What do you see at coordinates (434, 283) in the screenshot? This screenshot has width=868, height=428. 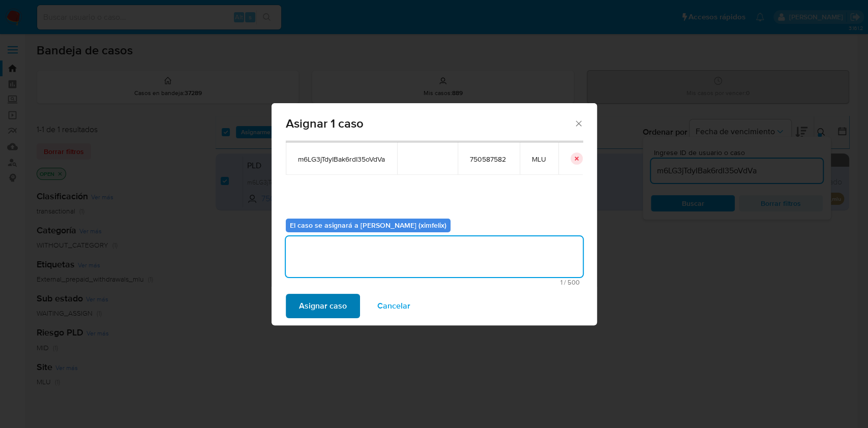 I see `span: Máximo 500 caracteres` at bounding box center [434, 283].